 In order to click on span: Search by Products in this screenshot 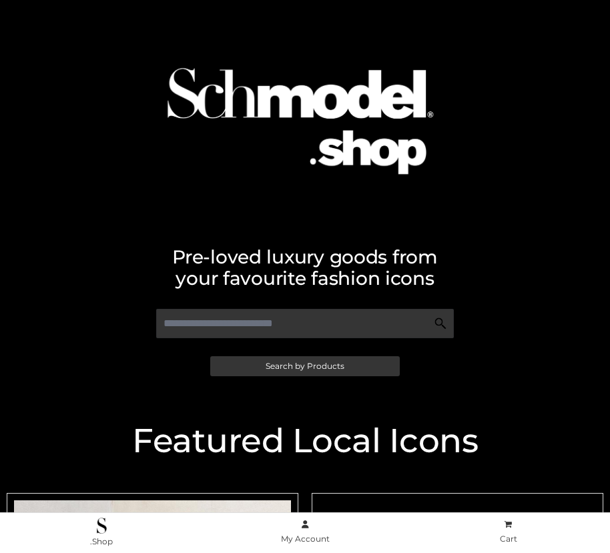, I will do `click(305, 367)`.